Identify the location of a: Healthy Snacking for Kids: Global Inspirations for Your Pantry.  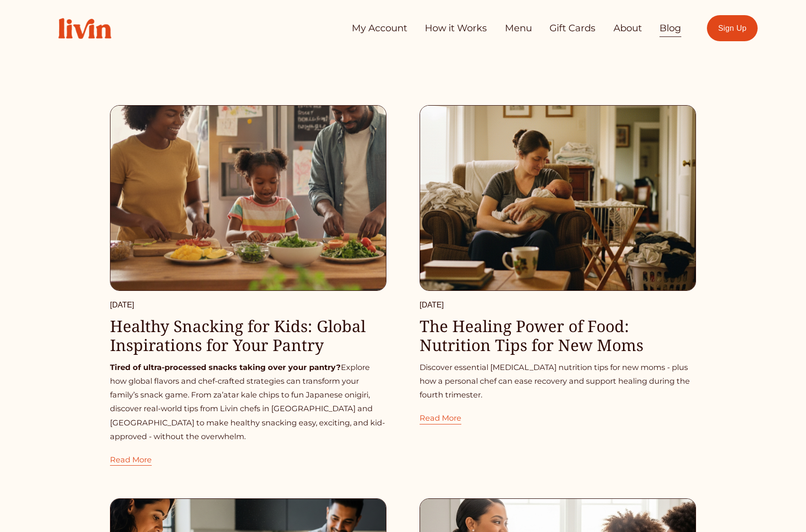
(238, 335).